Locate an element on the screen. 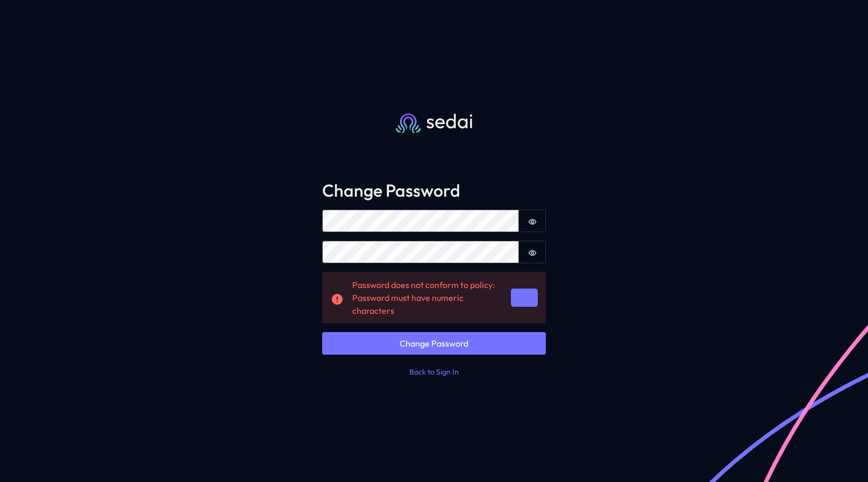 The image size is (868, 482). h3: Change Password is located at coordinates (434, 190).